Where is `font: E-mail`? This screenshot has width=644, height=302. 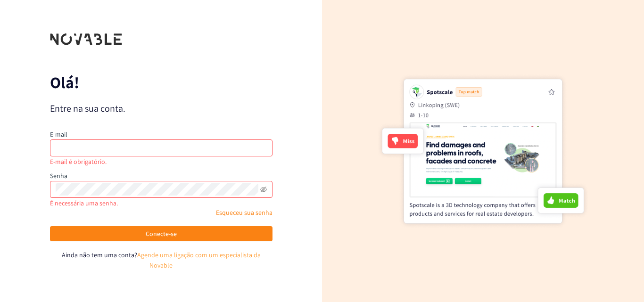 font: E-mail is located at coordinates (59, 134).